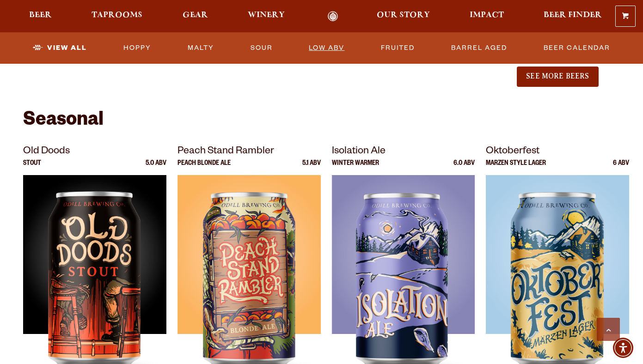 This screenshot has width=643, height=364. What do you see at coordinates (557, 76) in the screenshot?
I see `button: See More Beers` at bounding box center [557, 76].